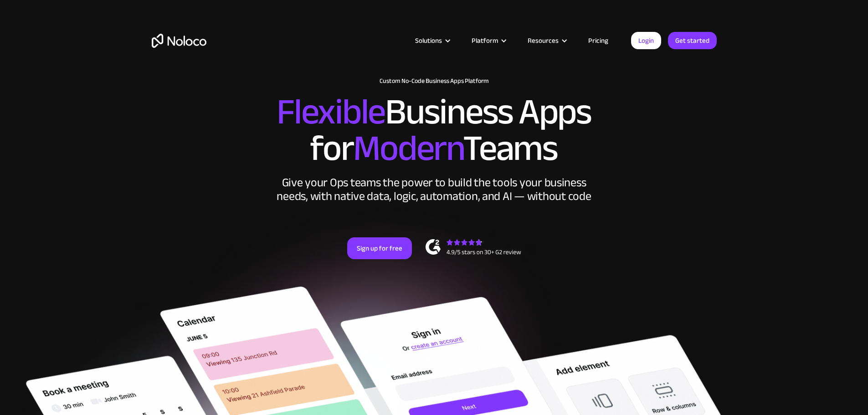  Describe the element at coordinates (379, 248) in the screenshot. I see `a: Sign up for free` at that location.